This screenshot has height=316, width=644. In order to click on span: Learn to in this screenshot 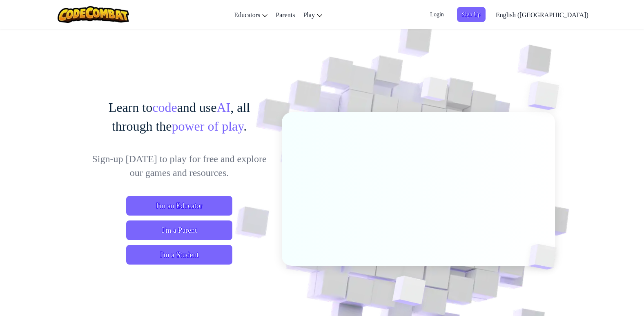, I will do `click(131, 107)`.